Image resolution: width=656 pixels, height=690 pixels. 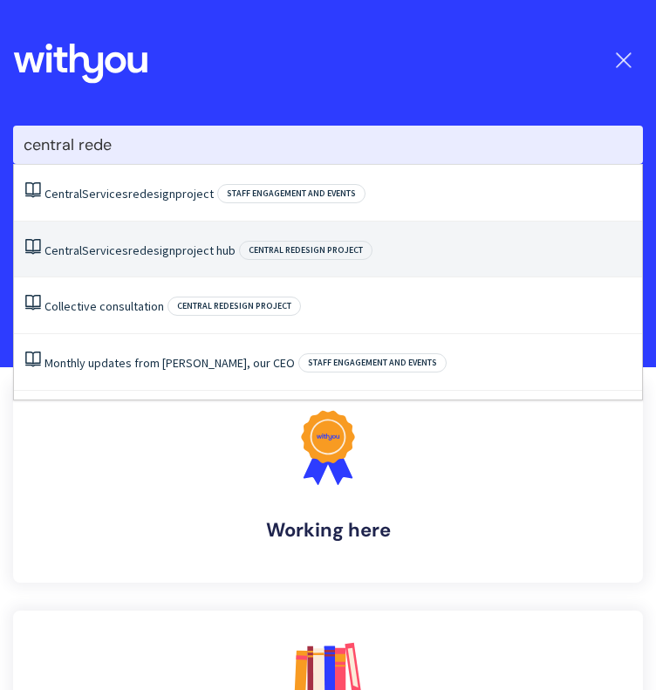 What do you see at coordinates (328, 530) in the screenshot?
I see `h4: Working here` at bounding box center [328, 530].